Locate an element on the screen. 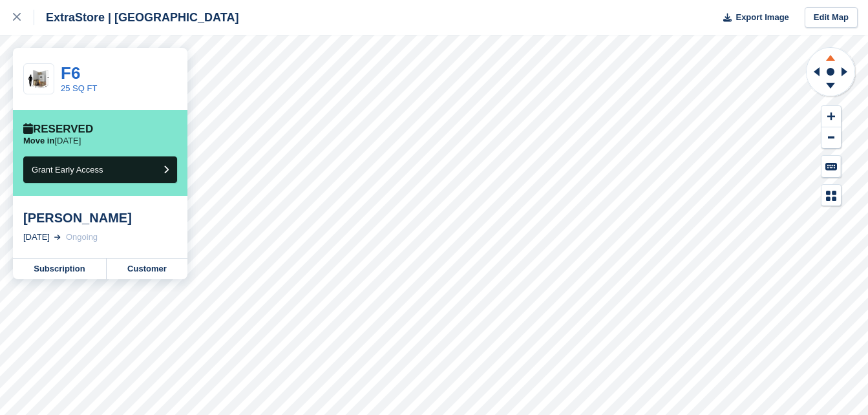 Image resolution: width=868 pixels, height=415 pixels. a: F6 is located at coordinates (71, 73).